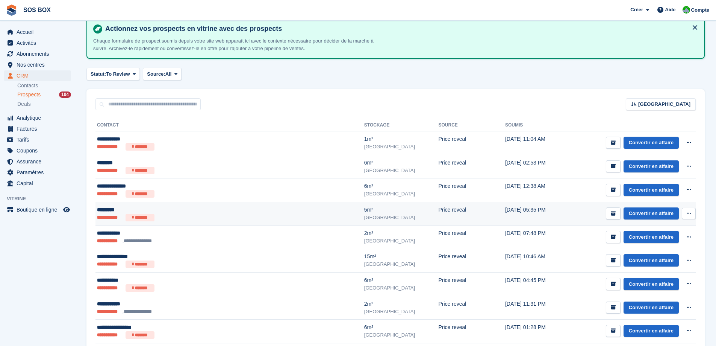 This screenshot has width=716, height=346. Describe the element at coordinates (39, 43) in the screenshot. I see `span: Activités` at that location.